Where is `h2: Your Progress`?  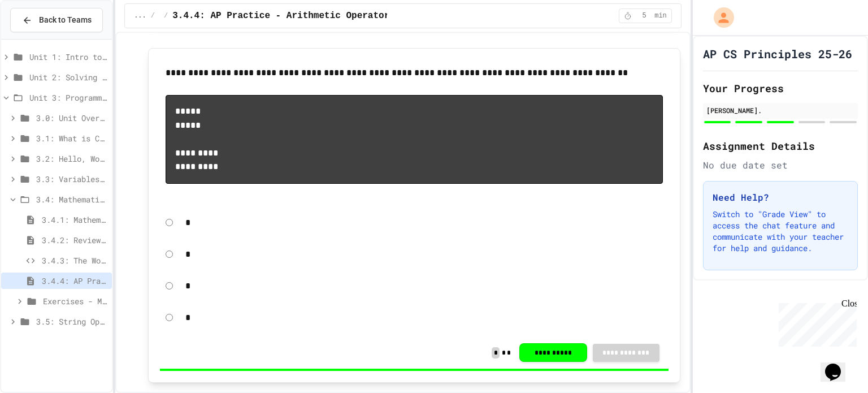
h2: Your Progress is located at coordinates (780, 89).